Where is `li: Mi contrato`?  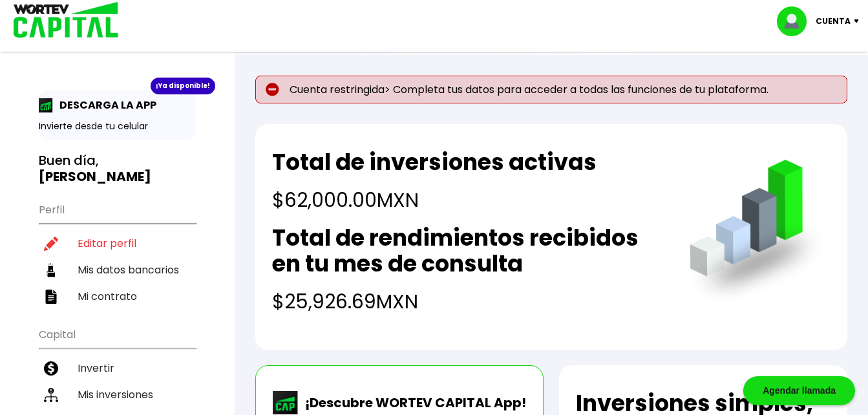
li: Mi contrato is located at coordinates (117, 296).